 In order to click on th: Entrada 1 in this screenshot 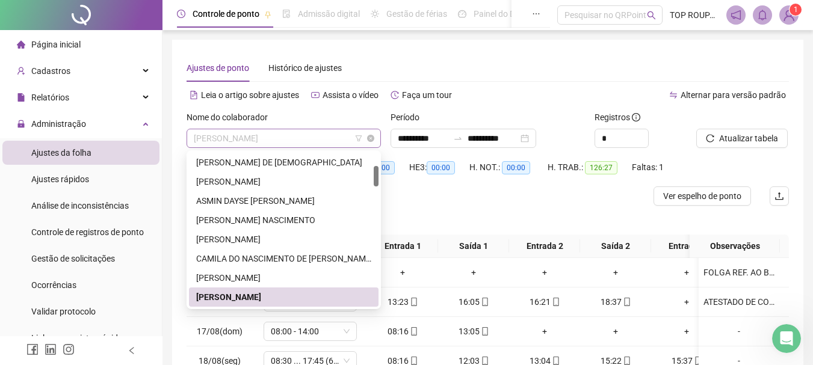, I will do `click(403, 246)`.